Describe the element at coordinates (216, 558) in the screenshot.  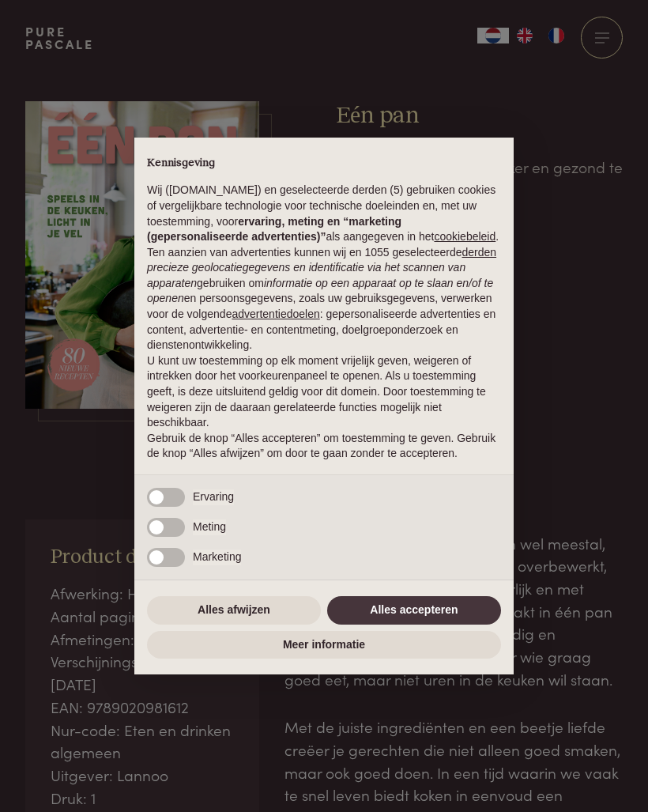
I see `span: Marketing` at that location.